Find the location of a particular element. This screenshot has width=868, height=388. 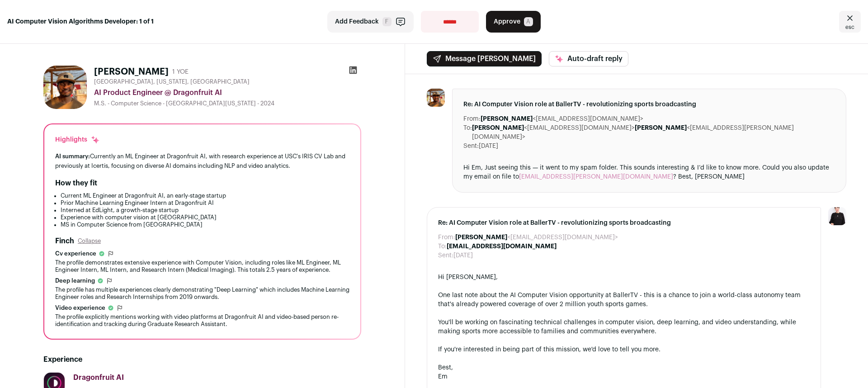

strong: AI Computer Vision Algorithms Developer: 1 of 1 is located at coordinates (80, 22).